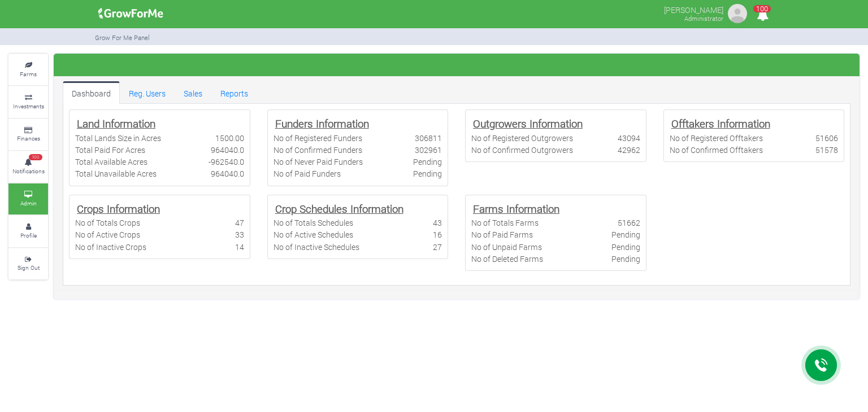 The image size is (868, 412). Describe the element at coordinates (28, 167) in the screenshot. I see `a: 100 Notifications` at that location.